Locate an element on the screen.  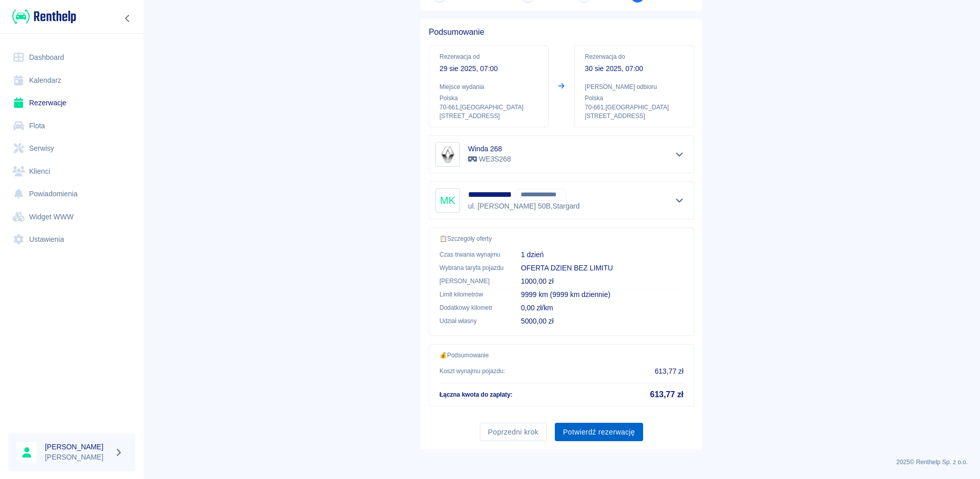
p: 2025 © Renthelp Sp. z o.o. is located at coordinates (562, 462).